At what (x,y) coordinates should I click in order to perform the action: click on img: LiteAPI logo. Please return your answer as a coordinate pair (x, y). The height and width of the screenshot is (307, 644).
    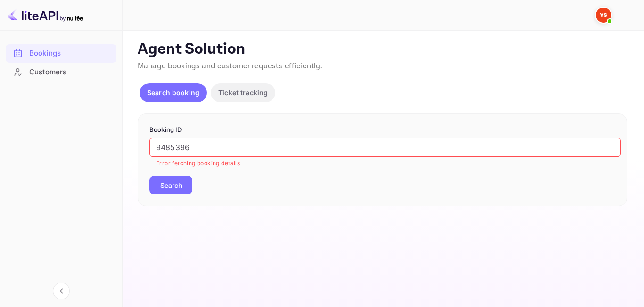
    Looking at the image, I should click on (45, 15).